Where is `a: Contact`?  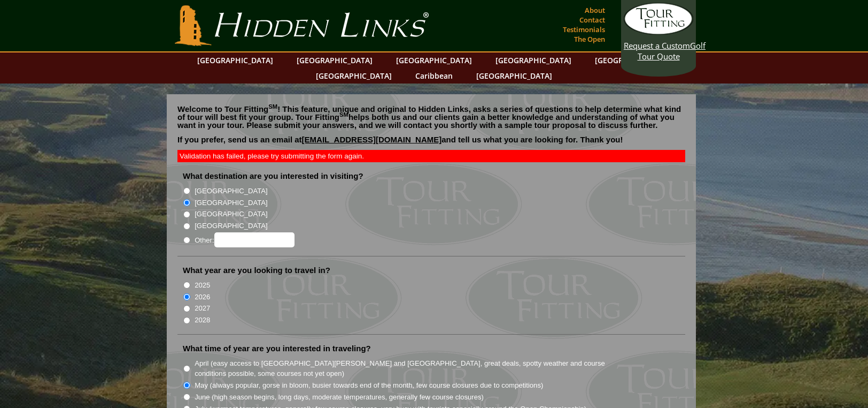 a: Contact is located at coordinates (592, 20).